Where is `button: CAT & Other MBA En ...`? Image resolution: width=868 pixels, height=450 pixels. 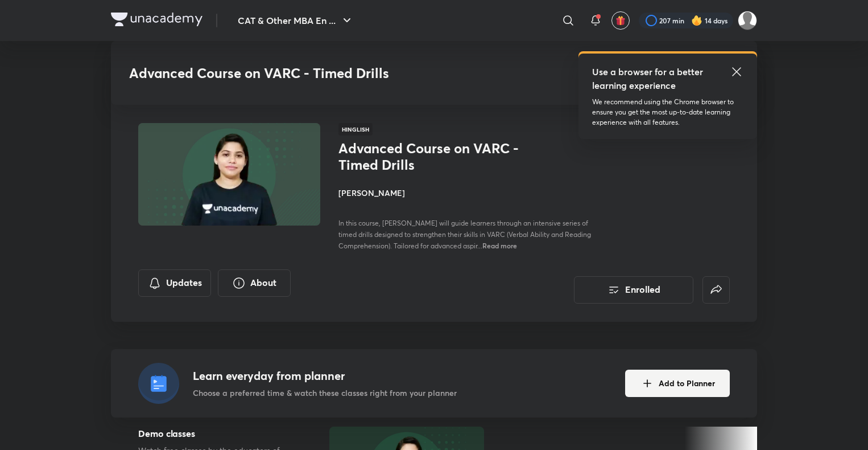 button: CAT & Other MBA En ... is located at coordinates (295, 20).